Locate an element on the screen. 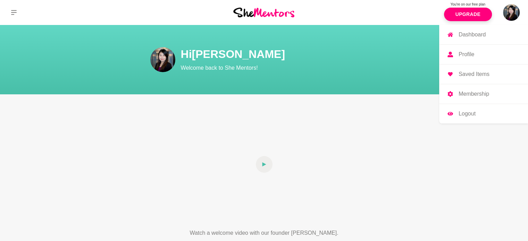 Image resolution: width=528 pixels, height=241 pixels. img: She Mentors Logo is located at coordinates (264, 12).